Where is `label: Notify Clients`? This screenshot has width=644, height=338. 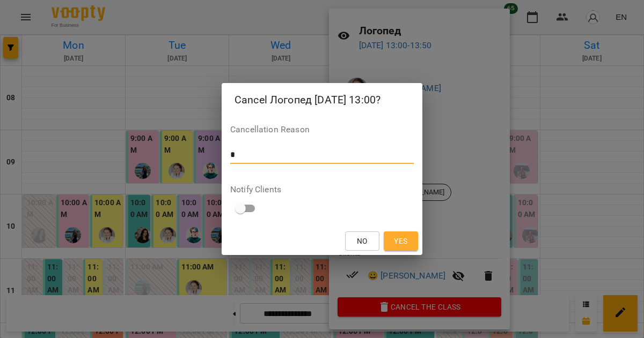
label: Notify Clients is located at coordinates (322, 190).